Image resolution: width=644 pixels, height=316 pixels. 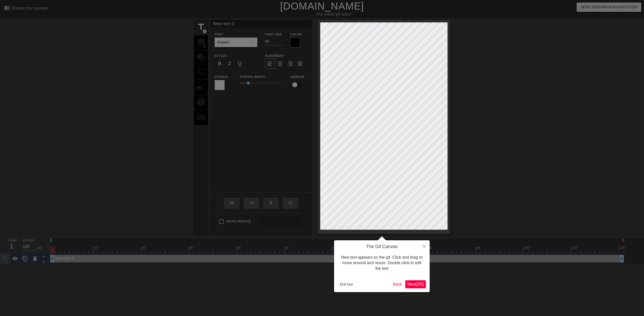 I want to click on button: Close, so click(x=424, y=246).